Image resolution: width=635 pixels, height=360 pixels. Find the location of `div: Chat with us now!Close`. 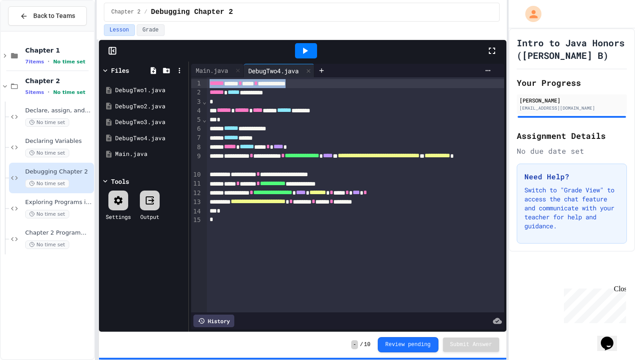

div: Chat with us now!Close is located at coordinates (33, 30).